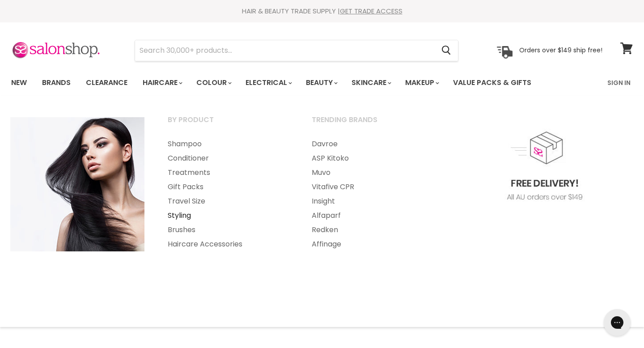  Describe the element at coordinates (619, 83) in the screenshot. I see `a: Sign In` at that location.